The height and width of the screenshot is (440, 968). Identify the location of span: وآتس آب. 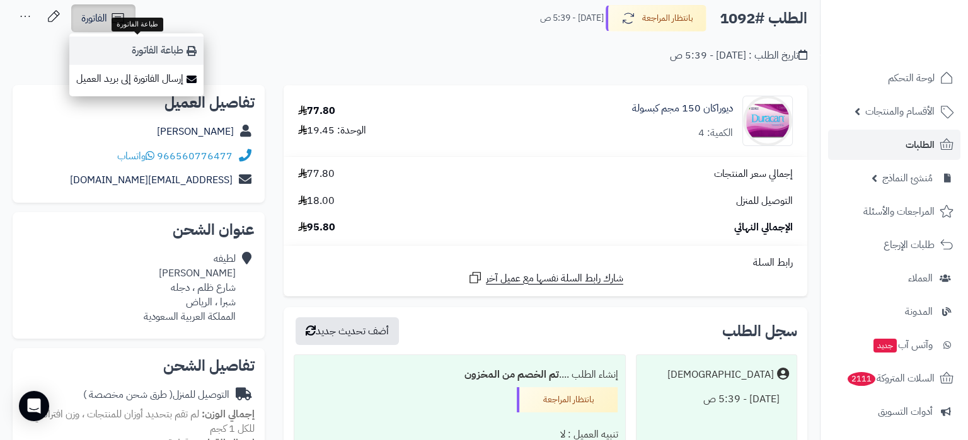
(902, 345).